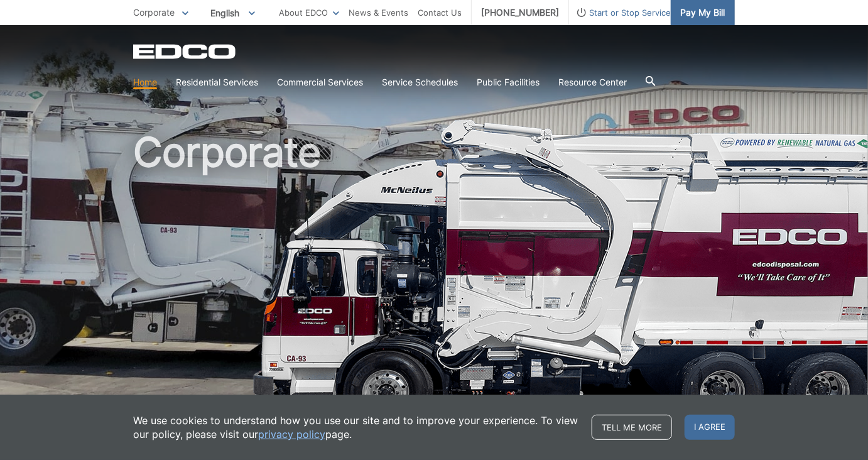  Describe the element at coordinates (434, 270) in the screenshot. I see `h1: Corporate` at that location.